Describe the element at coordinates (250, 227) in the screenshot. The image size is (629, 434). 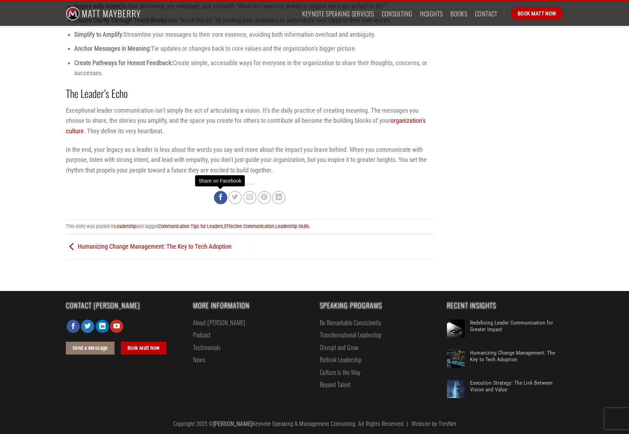
I see `footer: This entry was posted in and tagged , , .` at that location.